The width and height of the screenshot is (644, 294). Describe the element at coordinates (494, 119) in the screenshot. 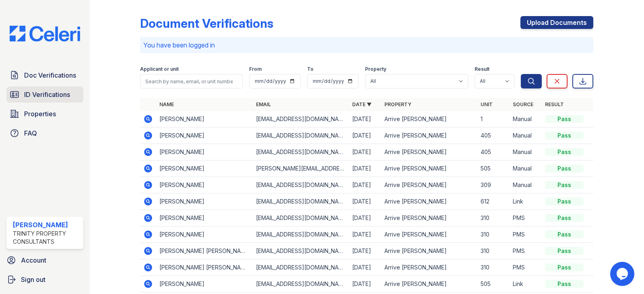

I see `td: 1` at that location.